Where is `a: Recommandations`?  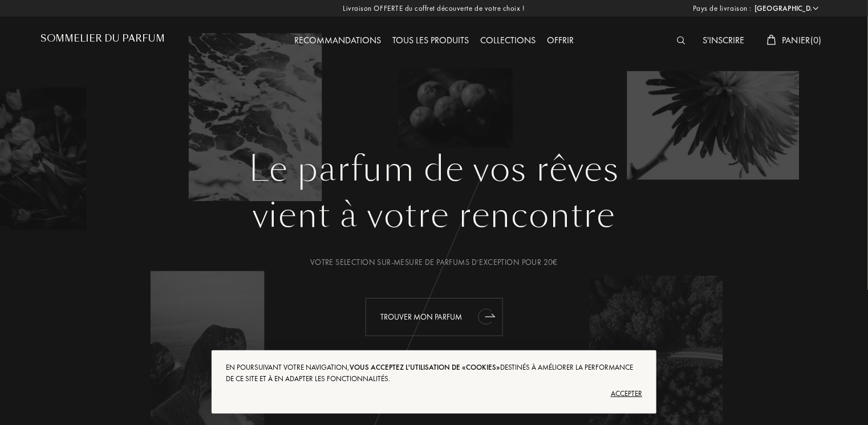
a: Recommandations is located at coordinates (338, 40).